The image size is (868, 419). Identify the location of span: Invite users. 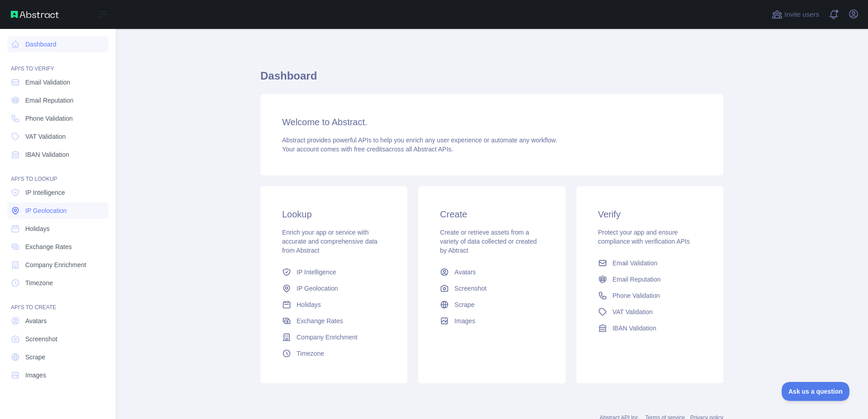
(801, 14).